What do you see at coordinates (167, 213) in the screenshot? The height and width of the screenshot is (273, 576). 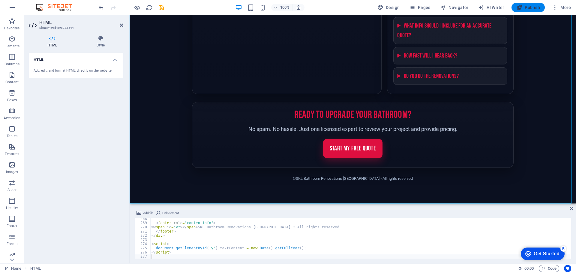 I see `button: Link element` at bounding box center [167, 213].